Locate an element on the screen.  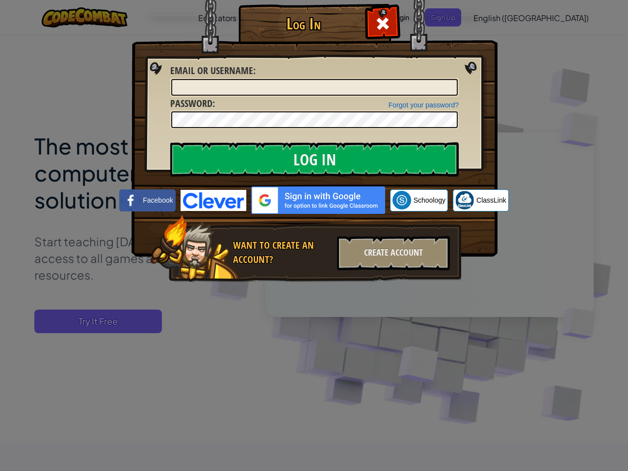
h1: Log In is located at coordinates (303, 24).